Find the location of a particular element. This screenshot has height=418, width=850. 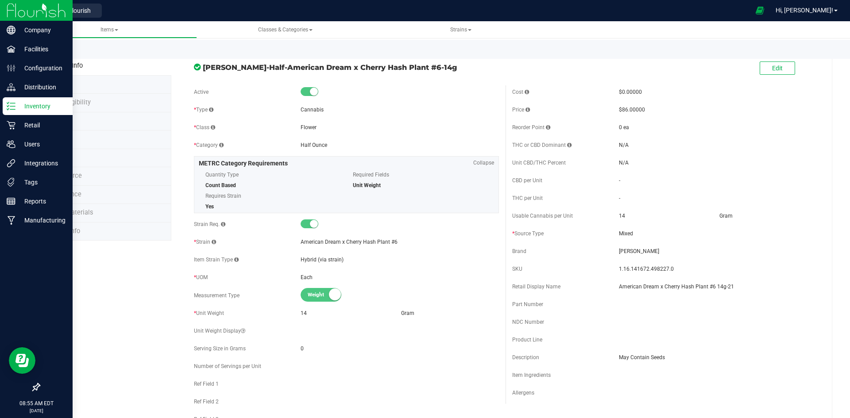

span: NDC Number is located at coordinates (528, 322).